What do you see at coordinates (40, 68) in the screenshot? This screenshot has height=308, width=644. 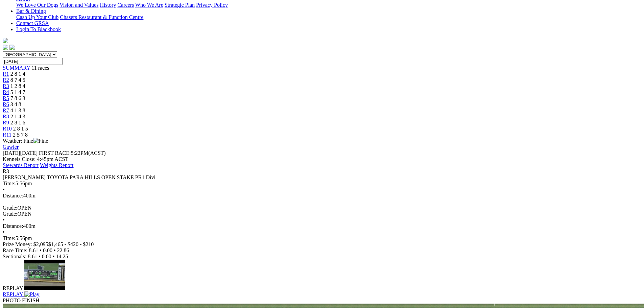 I see `span: 11 races` at bounding box center [40, 68].